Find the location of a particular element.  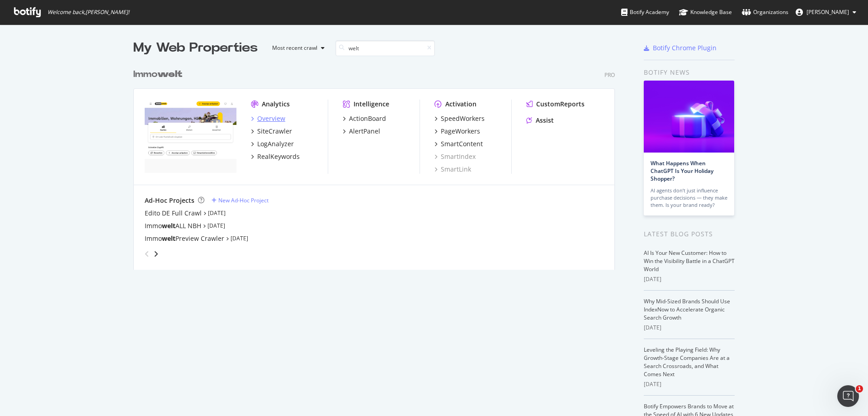

div: AlertPanel is located at coordinates (365, 131).